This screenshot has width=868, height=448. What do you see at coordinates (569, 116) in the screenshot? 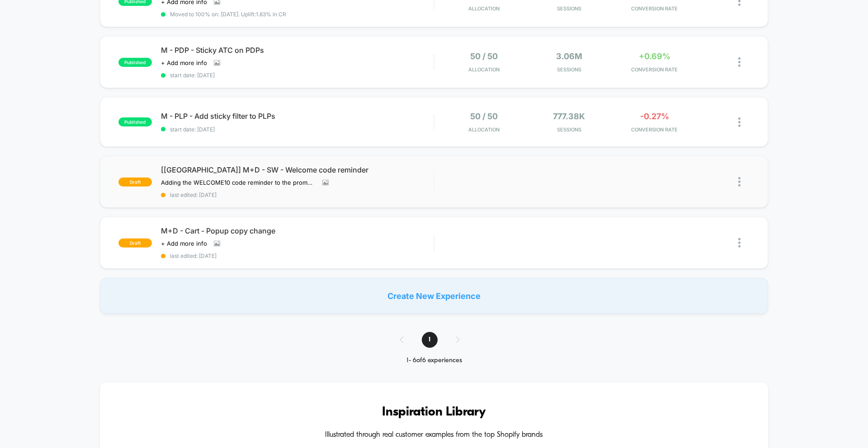
I see `span: 777.38k` at bounding box center [569, 116].